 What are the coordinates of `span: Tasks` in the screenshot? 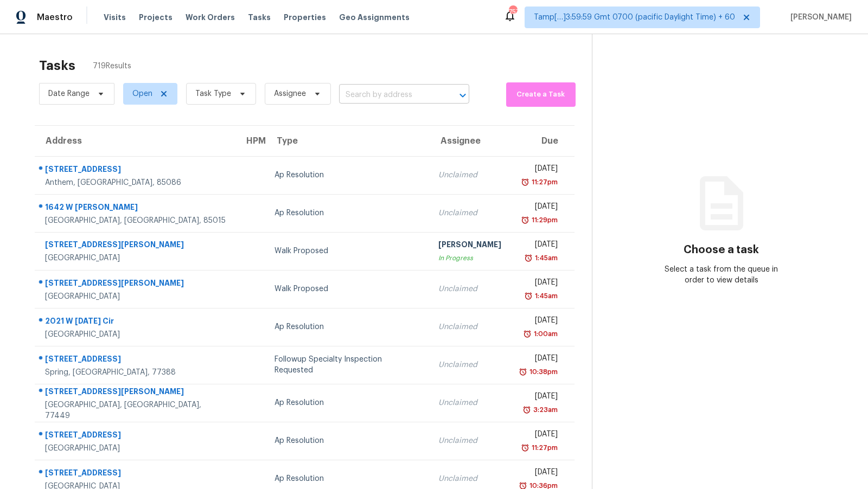 It's located at (259, 17).